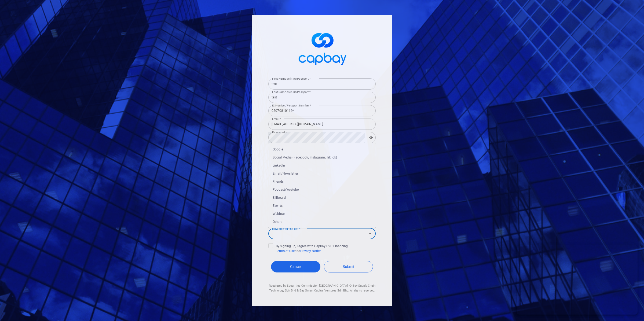 This screenshot has height=321, width=644. Describe the element at coordinates (370, 234) in the screenshot. I see `button: Close` at that location.